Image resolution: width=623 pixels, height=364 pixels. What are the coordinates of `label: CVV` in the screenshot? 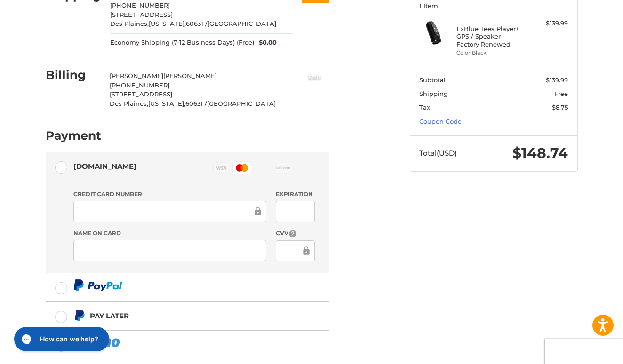 It's located at (295, 234).